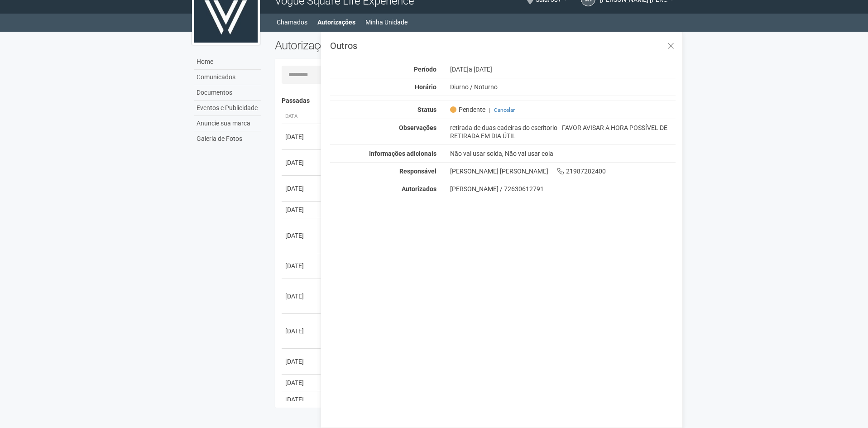  What do you see at coordinates (563, 87) in the screenshot?
I see `div: Diurno / Noturno` at bounding box center [563, 87].